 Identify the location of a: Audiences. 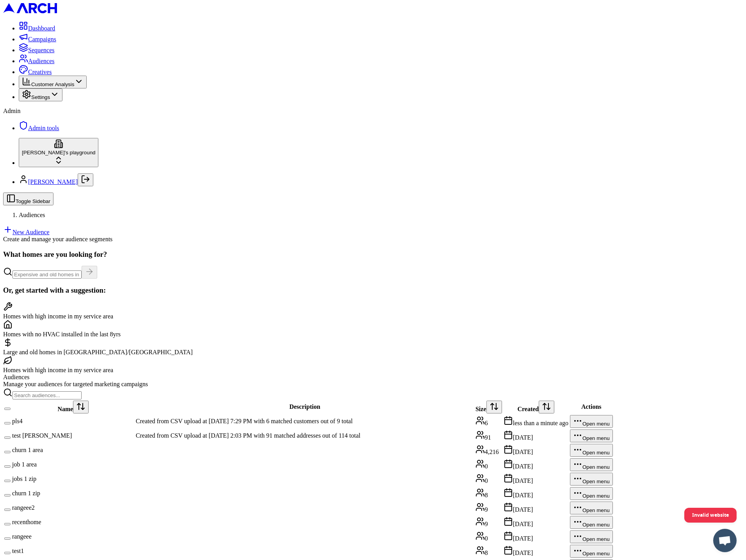
(37, 61).